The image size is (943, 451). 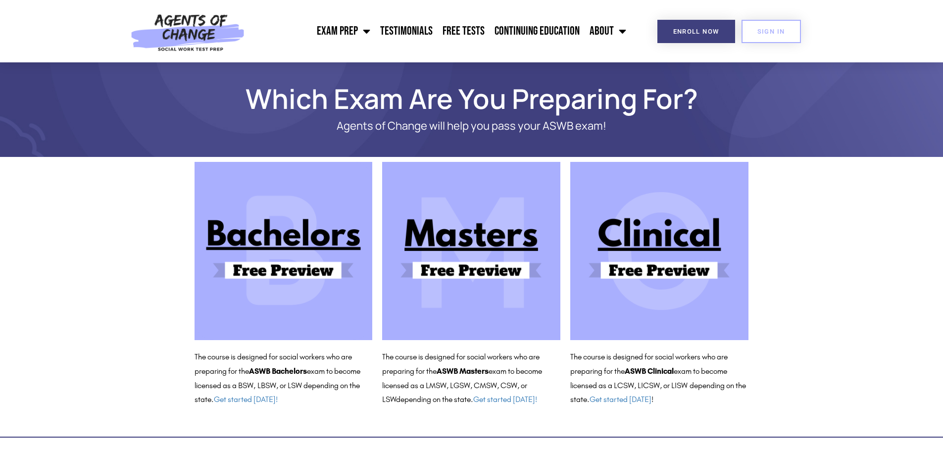 I want to click on h1: Which Exam Are You Preparing For?, so click(x=472, y=98).